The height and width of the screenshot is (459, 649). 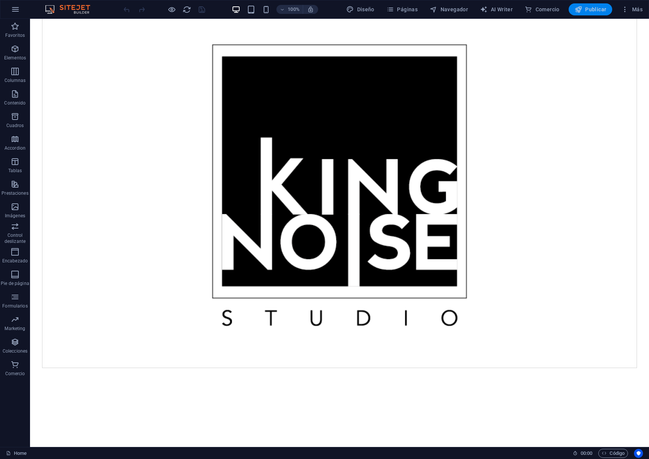 What do you see at coordinates (449, 9) in the screenshot?
I see `span: Navegador` at bounding box center [449, 9].